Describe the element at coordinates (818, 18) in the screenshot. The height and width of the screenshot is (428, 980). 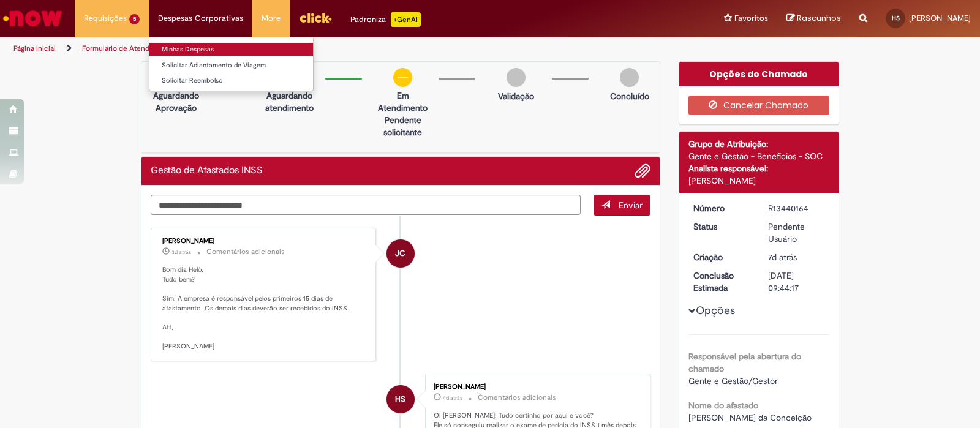
I see `span: Rascunhos` at that location.